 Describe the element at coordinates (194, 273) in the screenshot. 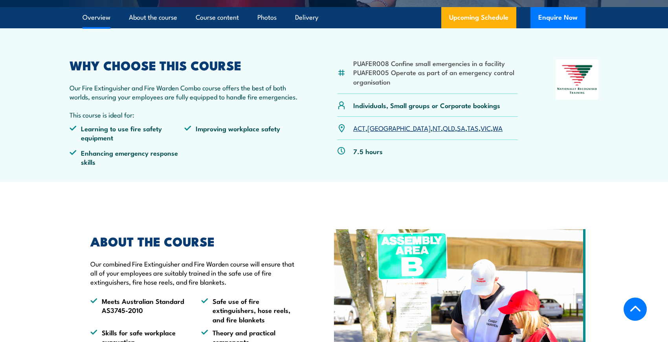

I see `p: Our combined Fire Extinguisher and Fire Warden course will ensure that all of your employees are ...` at that location.